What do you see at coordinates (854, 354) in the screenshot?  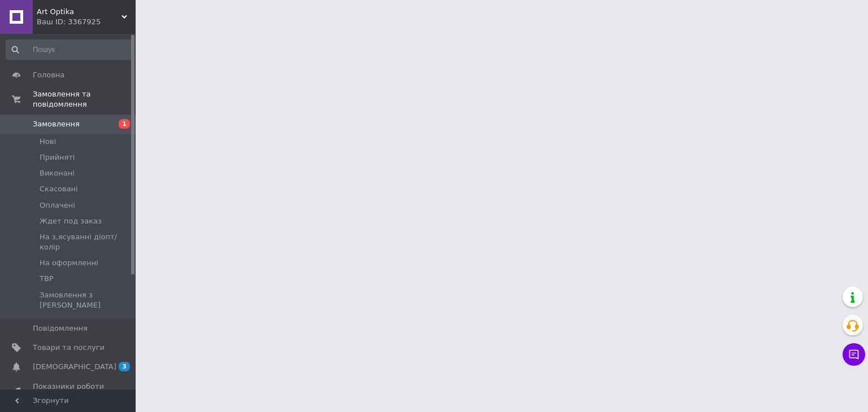 I see `button: Чат з покупцем` at bounding box center [854, 354].